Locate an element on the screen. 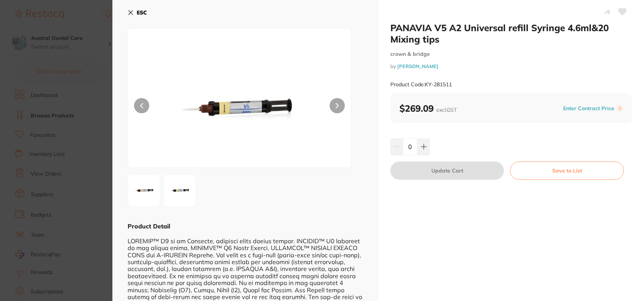  button: Update Cart is located at coordinates (447, 171).